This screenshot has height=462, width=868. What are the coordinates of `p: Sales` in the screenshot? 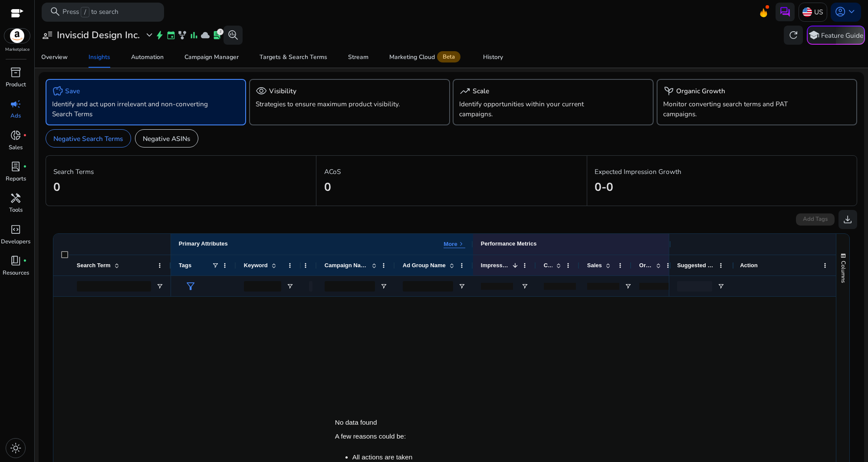 It's located at (16, 147).